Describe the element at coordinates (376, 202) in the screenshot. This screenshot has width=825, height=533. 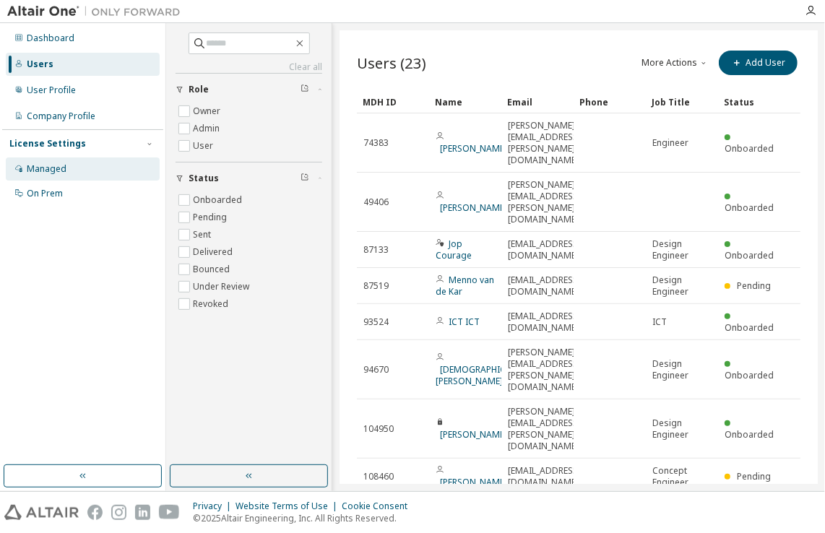
I see `span: 49406` at that location.